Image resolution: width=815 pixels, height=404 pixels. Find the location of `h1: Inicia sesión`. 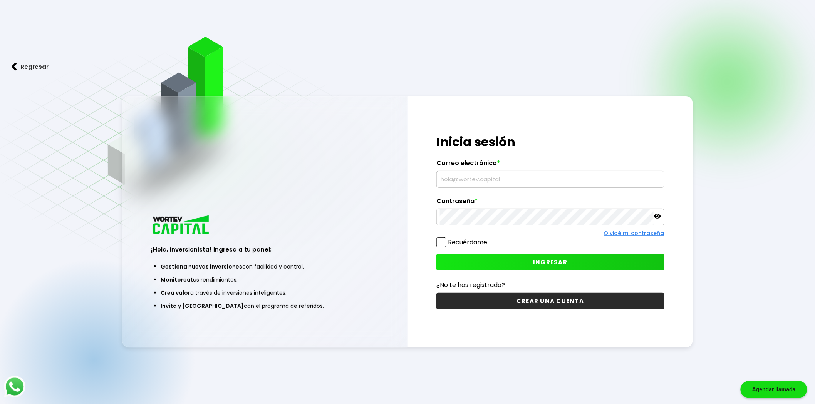

h1: Inicia sesión is located at coordinates (550, 142).